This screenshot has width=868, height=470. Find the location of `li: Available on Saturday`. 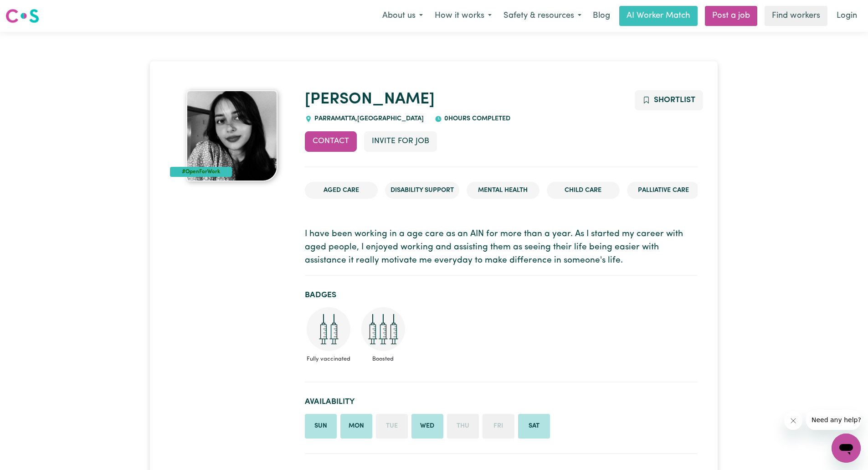

li: Available on Saturday is located at coordinates (534, 426).